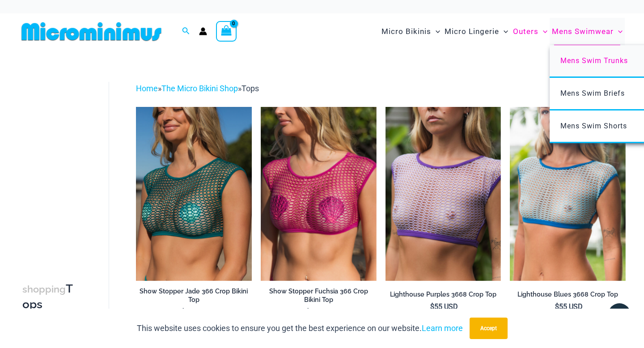 The image size is (644, 348). What do you see at coordinates (502, 31) in the screenshot?
I see `nav: Site Navigation` at bounding box center [502, 31].